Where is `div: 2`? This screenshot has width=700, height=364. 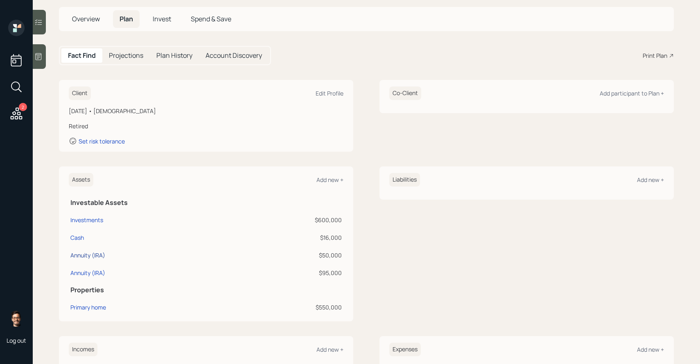 div: 2 is located at coordinates (23, 107).